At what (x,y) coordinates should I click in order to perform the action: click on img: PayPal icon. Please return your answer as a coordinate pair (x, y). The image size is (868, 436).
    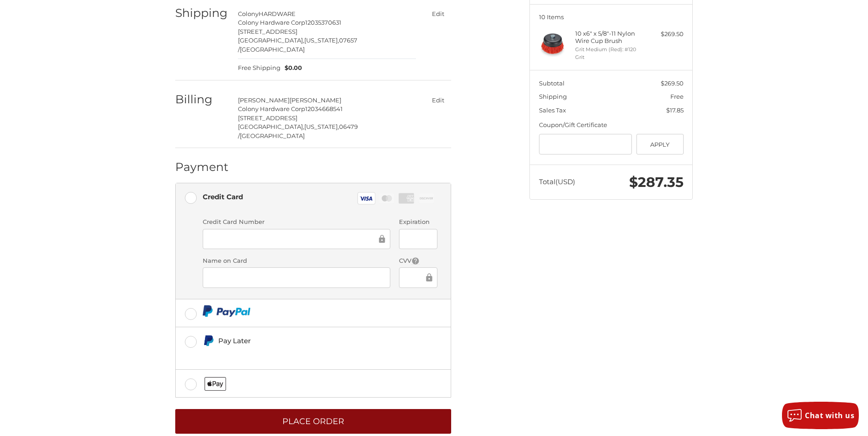
    Looking at the image, I should click on (226, 311).